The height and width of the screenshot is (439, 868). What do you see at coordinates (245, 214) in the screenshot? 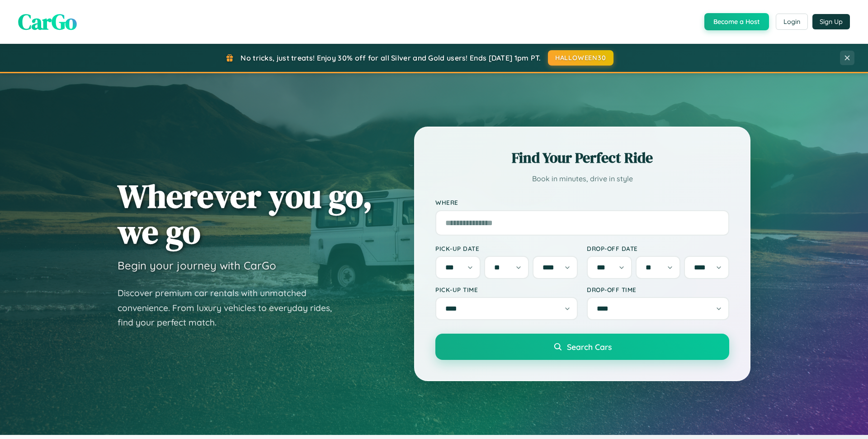
I see `h1: Wherever you go, we go` at bounding box center [245, 214].